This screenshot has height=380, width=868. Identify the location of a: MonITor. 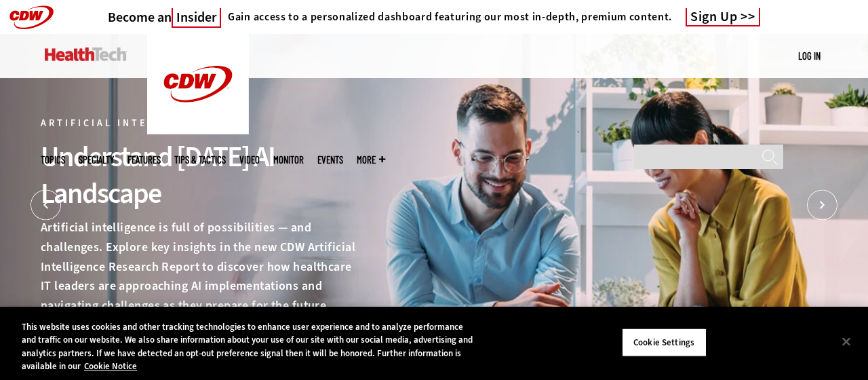
(288, 160).